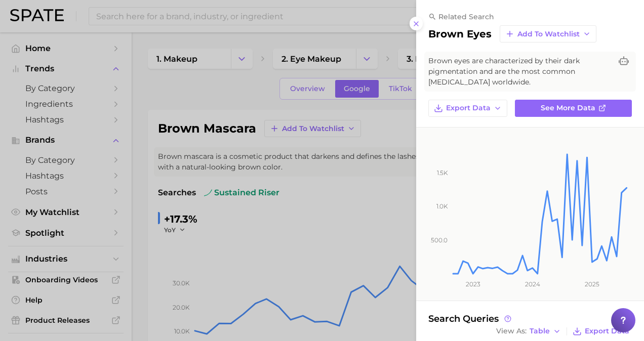 Image resolution: width=644 pixels, height=341 pixels. I want to click on tspan: 2023, so click(473, 283).